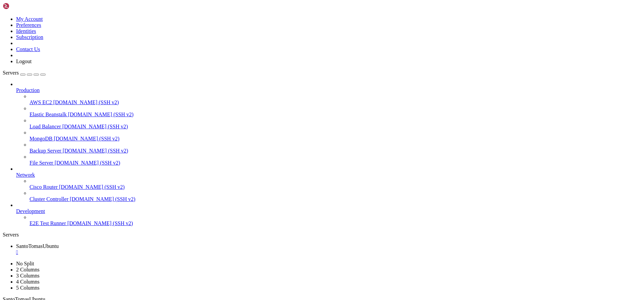 Image resolution: width=644 pixels, height=300 pixels. What do you see at coordinates (28, 288) in the screenshot?
I see `a: 5 Columns` at bounding box center [28, 288].